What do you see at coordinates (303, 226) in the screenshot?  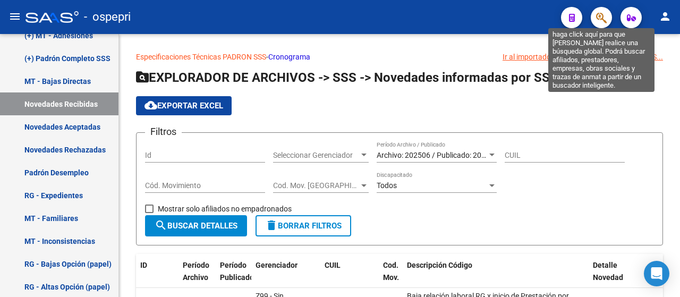 I see `span: Borrar Filtros` at bounding box center [303, 226].